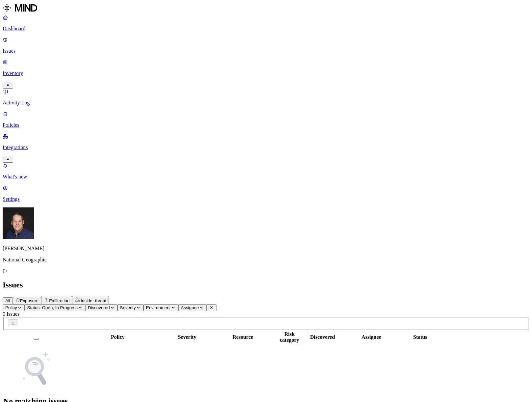 This screenshot has width=532, height=402. What do you see at coordinates (94, 301) in the screenshot?
I see `span: Insider threat` at bounding box center [94, 301].